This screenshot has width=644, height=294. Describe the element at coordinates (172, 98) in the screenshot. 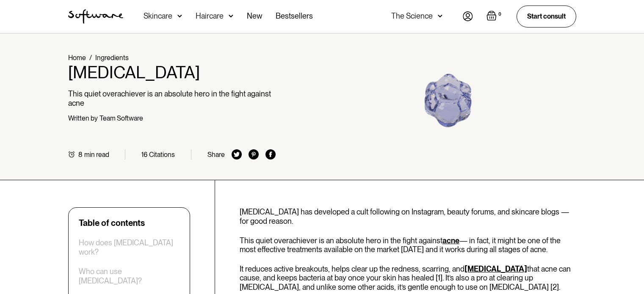

I see `p: This quiet overachiever is an absolute hero in the fight against acne` at that location.